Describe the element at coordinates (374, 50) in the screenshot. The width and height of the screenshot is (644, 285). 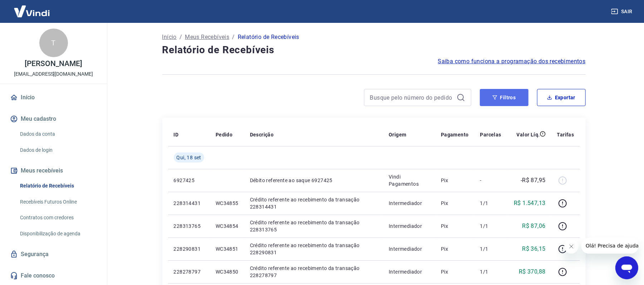
I see `h4: Relatório de Recebíveis` at that location.